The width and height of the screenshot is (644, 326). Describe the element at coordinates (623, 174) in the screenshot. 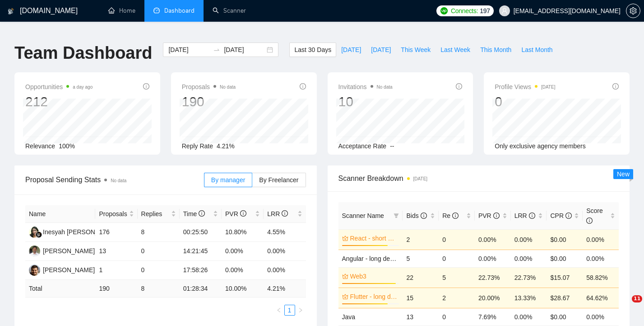

I see `span: New` at that location.